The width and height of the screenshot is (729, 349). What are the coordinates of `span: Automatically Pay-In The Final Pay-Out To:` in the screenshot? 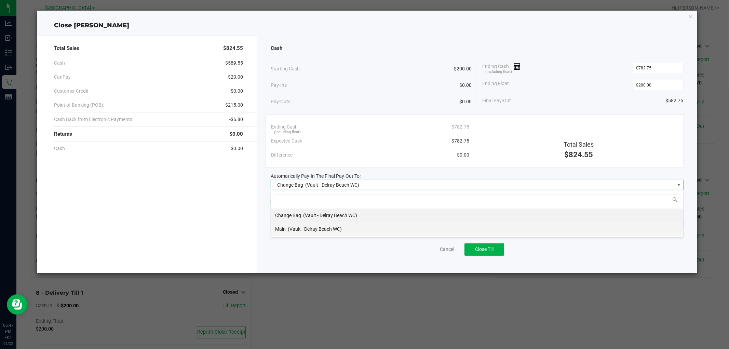 It's located at (315, 176).